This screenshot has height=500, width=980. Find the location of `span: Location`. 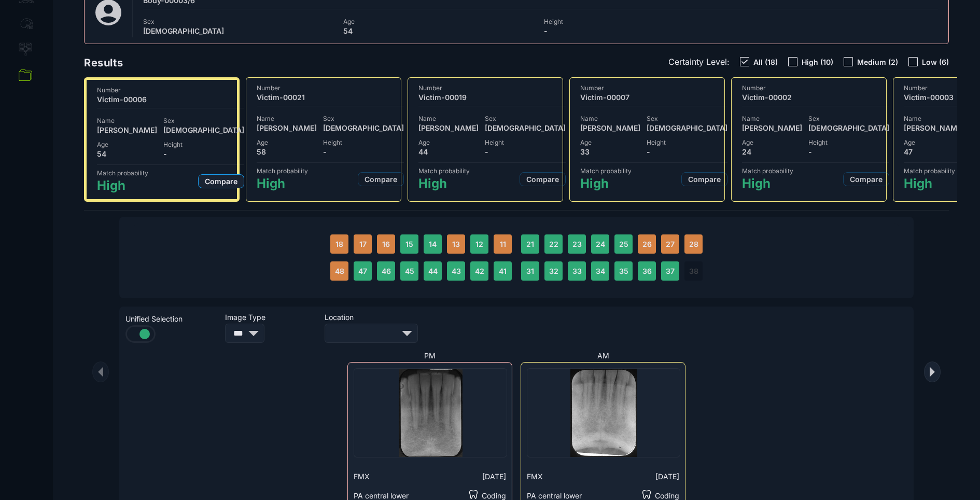

span: Location is located at coordinates (371, 317).